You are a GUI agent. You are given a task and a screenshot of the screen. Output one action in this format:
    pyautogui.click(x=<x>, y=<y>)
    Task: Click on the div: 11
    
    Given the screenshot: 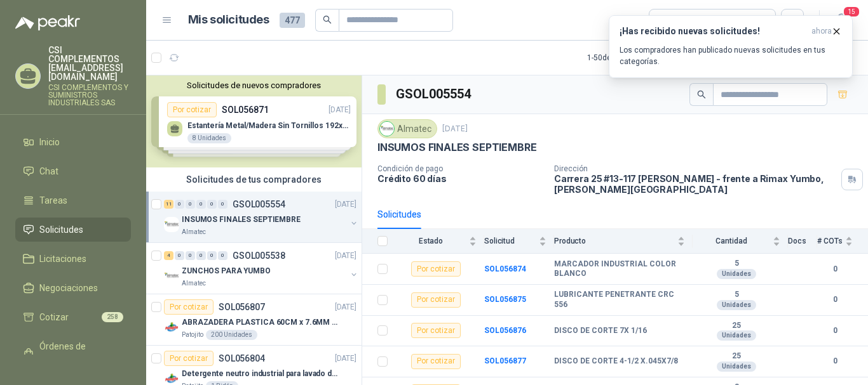 What is the action you would take?
    pyautogui.click(x=169, y=204)
    